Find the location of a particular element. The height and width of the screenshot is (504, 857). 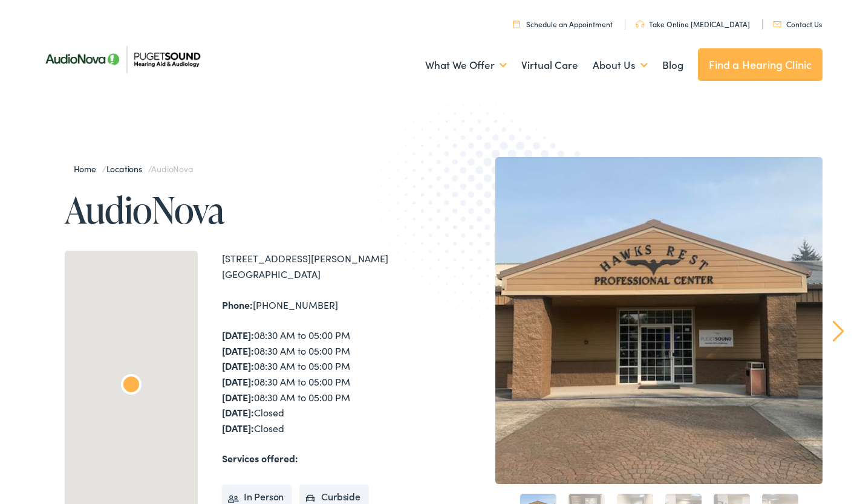

a: Next is located at coordinates (839, 331).